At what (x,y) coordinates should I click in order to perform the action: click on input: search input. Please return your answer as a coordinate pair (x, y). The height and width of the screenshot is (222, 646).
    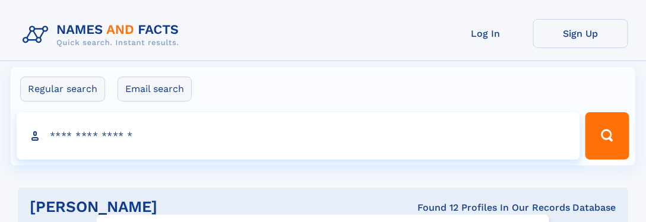
    Looking at the image, I should click on (298, 136).